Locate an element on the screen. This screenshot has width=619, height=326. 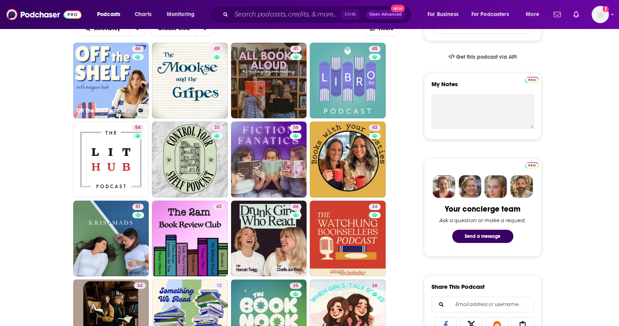
span: 43 is located at coordinates (375, 128).